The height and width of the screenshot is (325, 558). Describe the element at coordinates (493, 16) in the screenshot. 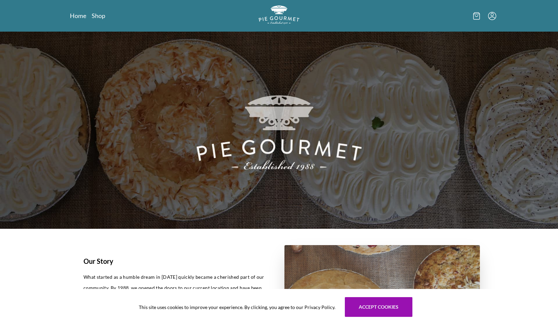

I see `button: Menu` at that location.